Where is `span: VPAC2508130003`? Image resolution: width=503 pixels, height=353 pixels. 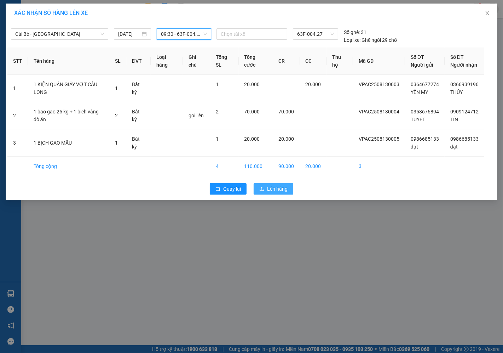
span: VPAC2508130003 is located at coordinates (379, 84).